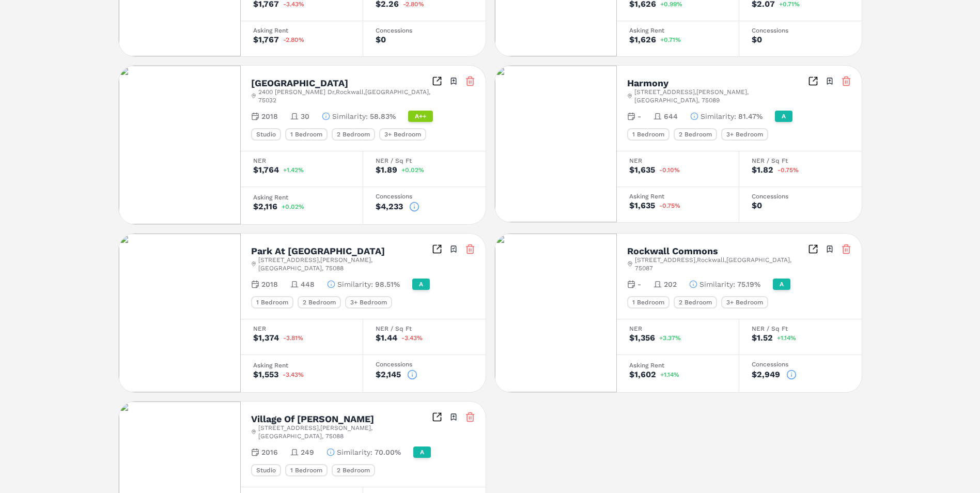 Image resolution: width=980 pixels, height=493 pixels. Describe the element at coordinates (762, 170) in the screenshot. I see `div: $1.82` at that location.